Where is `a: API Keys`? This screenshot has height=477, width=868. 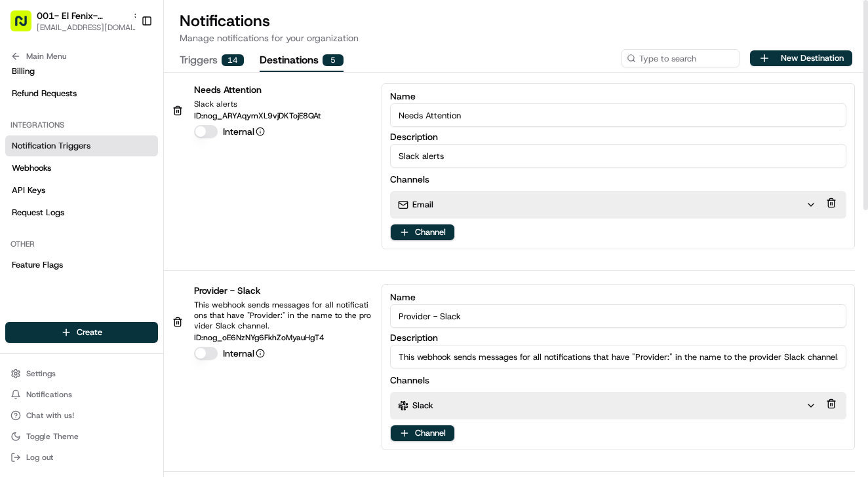
a: API Keys is located at coordinates (82, 190).